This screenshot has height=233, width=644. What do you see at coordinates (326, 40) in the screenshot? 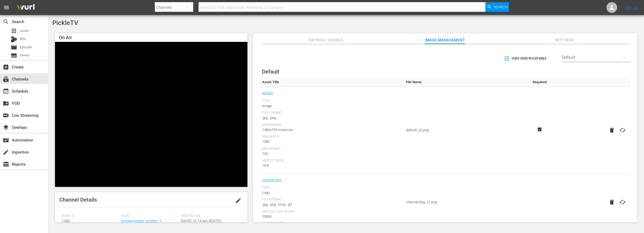
I see `span: Ratings / Genres` at bounding box center [326, 40].